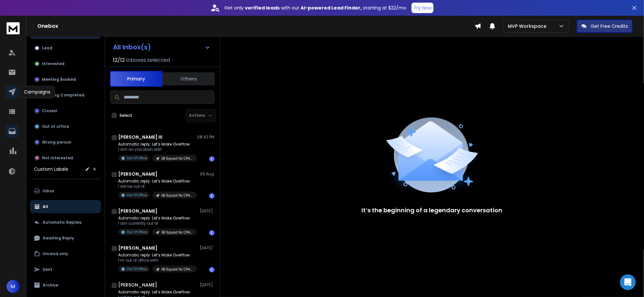 The height and width of the screenshot is (297, 644). What do you see at coordinates (65, 158) in the screenshot?
I see `button: Not Interested` at bounding box center [65, 158].